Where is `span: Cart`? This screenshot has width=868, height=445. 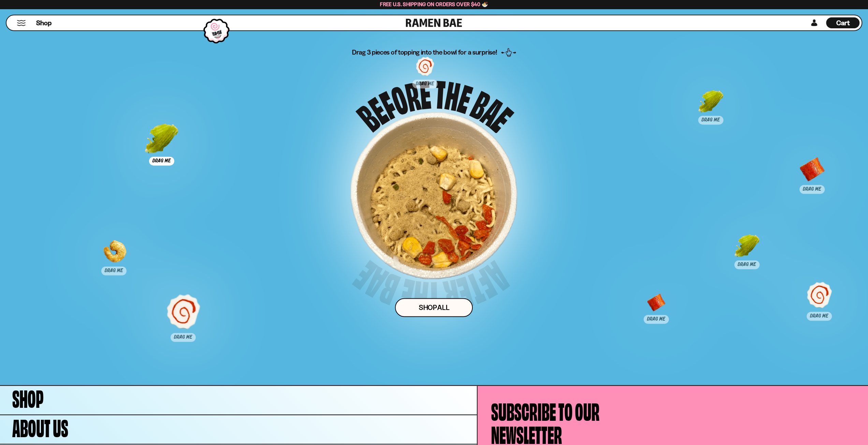 span: Cart is located at coordinates (843, 23).